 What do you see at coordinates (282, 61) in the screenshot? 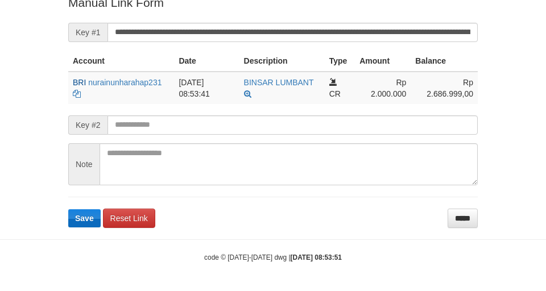
I see `th: Description` at bounding box center [282, 61].